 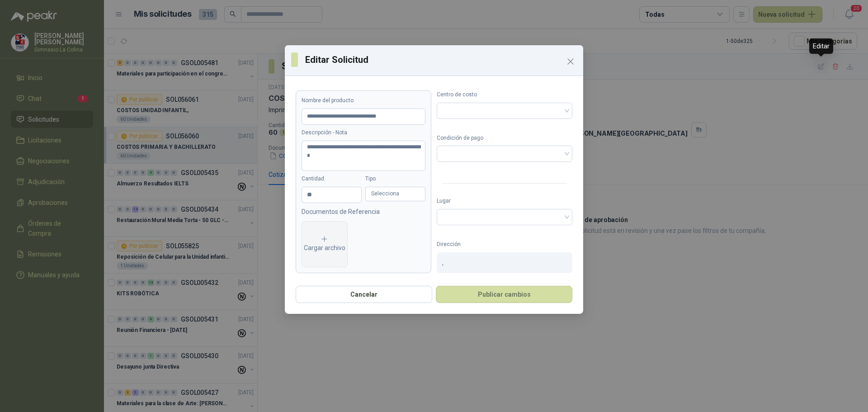 What do you see at coordinates (325, 244) in the screenshot?
I see `div: Cargar archivo` at bounding box center [325, 244].